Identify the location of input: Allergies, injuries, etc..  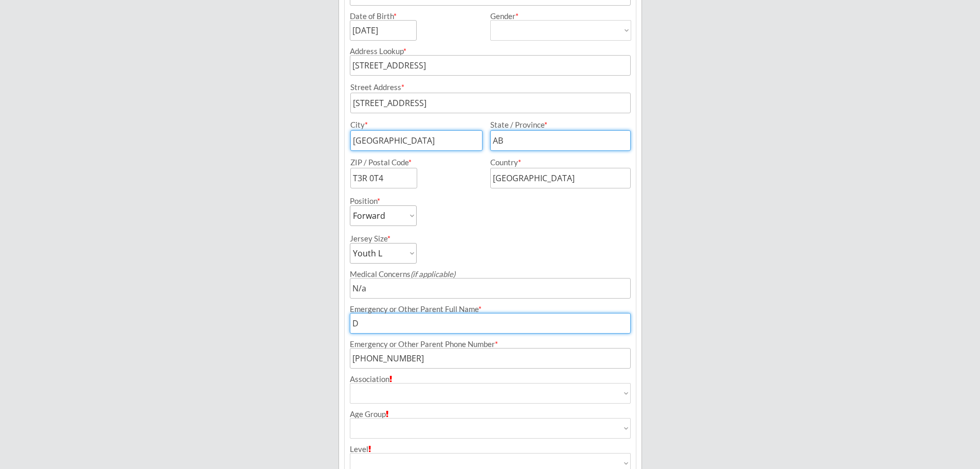
(490, 289).